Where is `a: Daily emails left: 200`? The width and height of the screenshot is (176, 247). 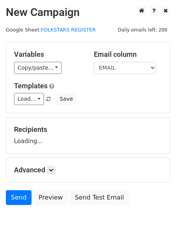
a: Daily emails left: 200 is located at coordinates (142, 30).